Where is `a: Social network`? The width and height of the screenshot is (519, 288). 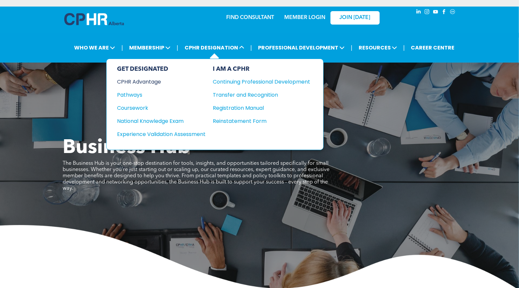 a: Social network is located at coordinates (453, 12).